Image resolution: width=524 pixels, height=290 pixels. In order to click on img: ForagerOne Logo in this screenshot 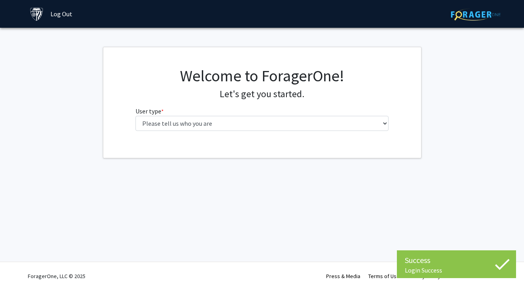, I will do `click(476, 14)`.